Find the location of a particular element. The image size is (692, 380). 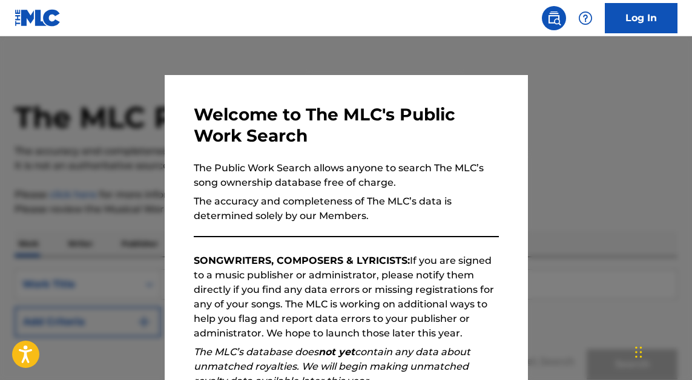

a: Log In is located at coordinates (641, 18).